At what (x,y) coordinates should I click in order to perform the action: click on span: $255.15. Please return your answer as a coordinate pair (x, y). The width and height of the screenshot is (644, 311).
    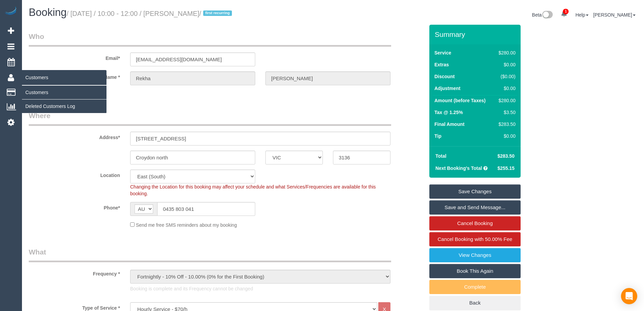
    Looking at the image, I should click on (506, 168).